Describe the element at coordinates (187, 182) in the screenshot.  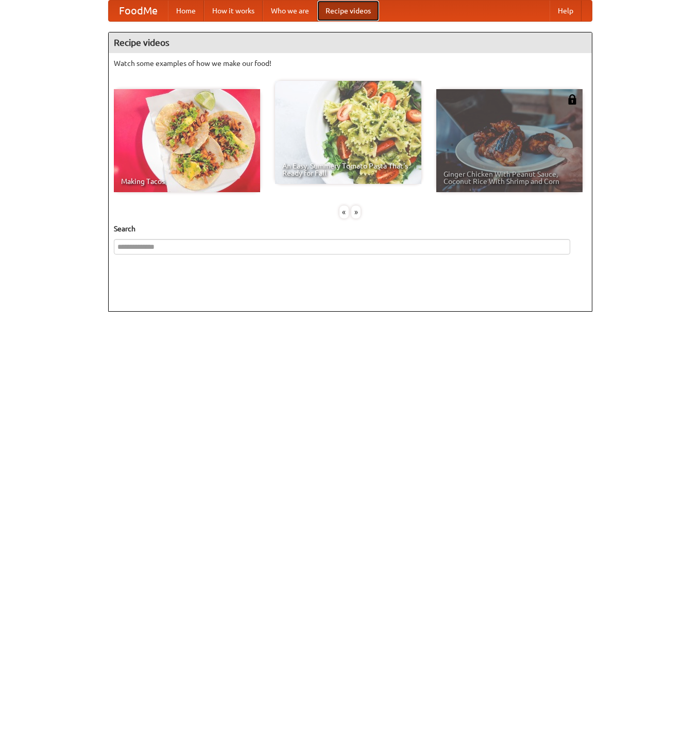
I see `span: Making Tacos` at that location.